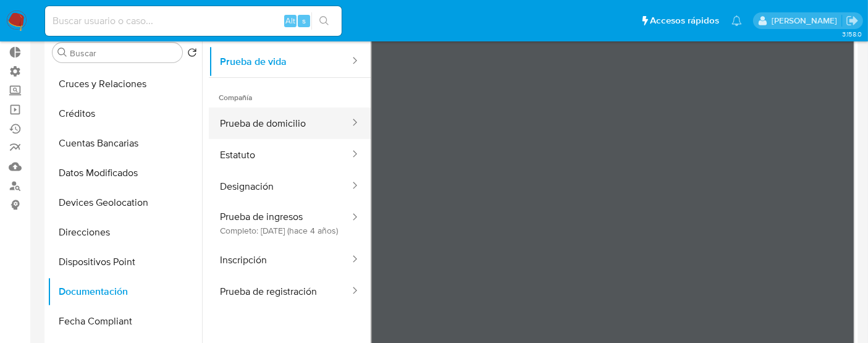 The width and height of the screenshot is (868, 343). Describe the element at coordinates (125, 144) in the screenshot. I see `button: Cuentas Bancarias` at that location.